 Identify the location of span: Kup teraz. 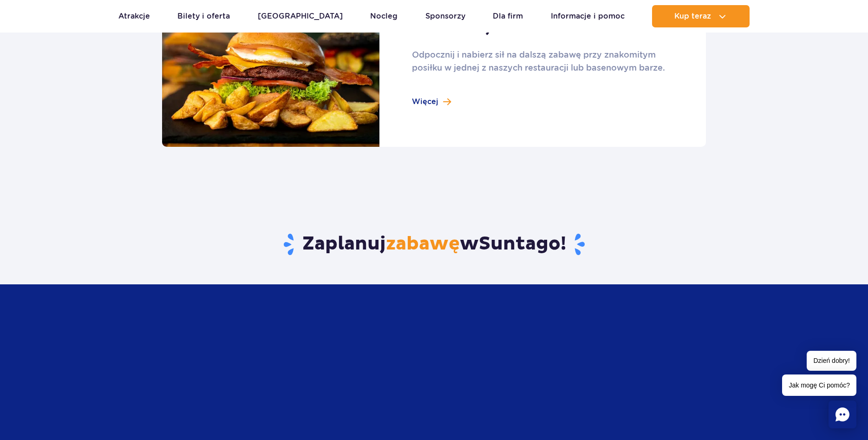
(692, 16).